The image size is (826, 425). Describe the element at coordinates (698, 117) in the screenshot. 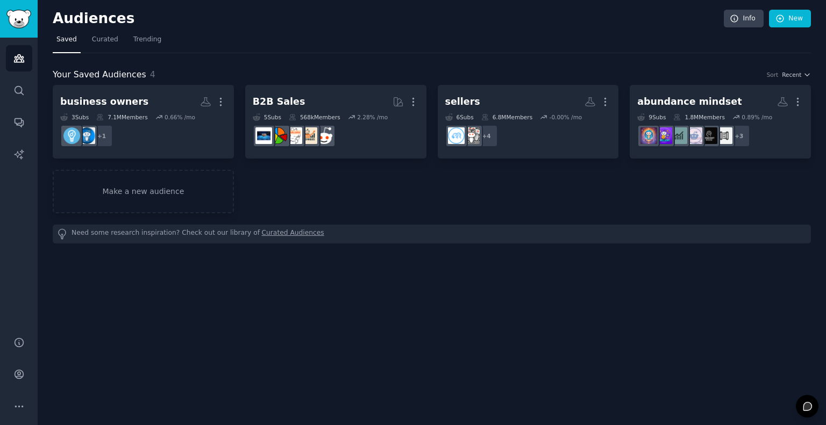

I see `div: 1.8M Members` at that location.